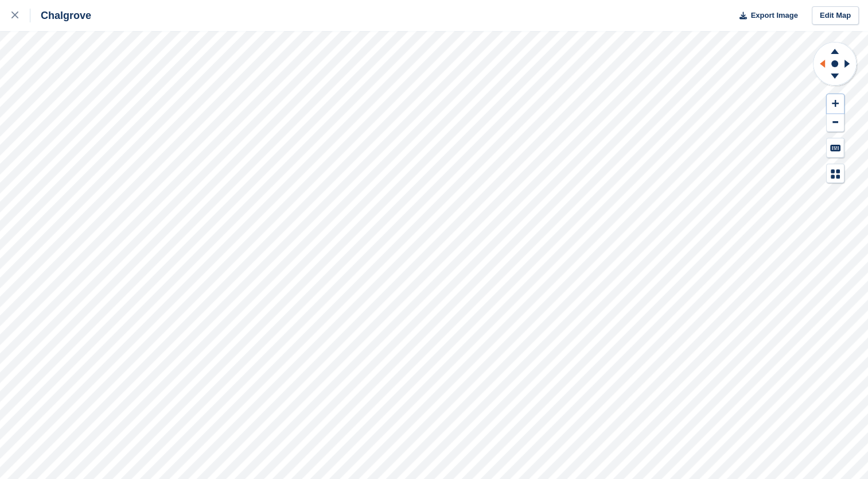  What do you see at coordinates (835, 15) in the screenshot?
I see `a: Edit Map` at bounding box center [835, 15].